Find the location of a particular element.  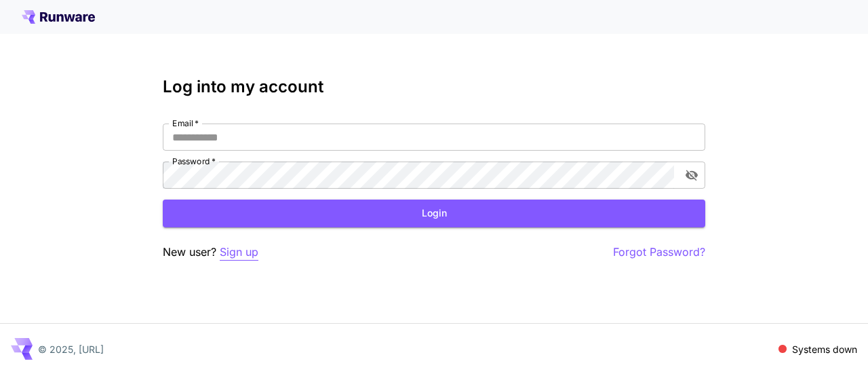

button: toggle password visibility is located at coordinates (692, 175).